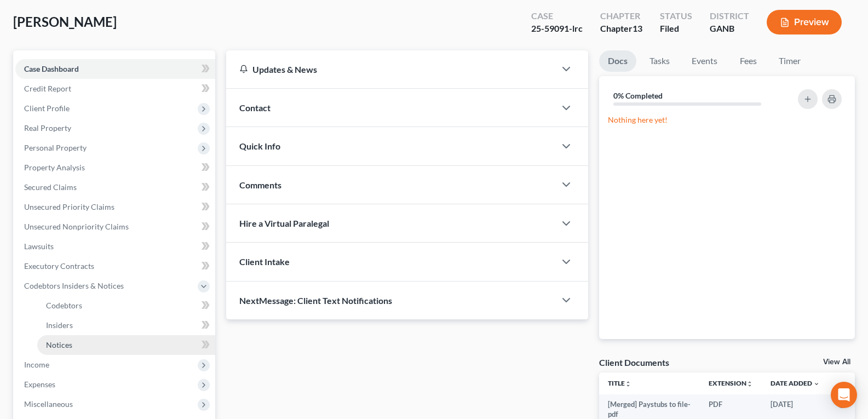  What do you see at coordinates (617, 61) in the screenshot?
I see `a: Docs` at bounding box center [617, 61].